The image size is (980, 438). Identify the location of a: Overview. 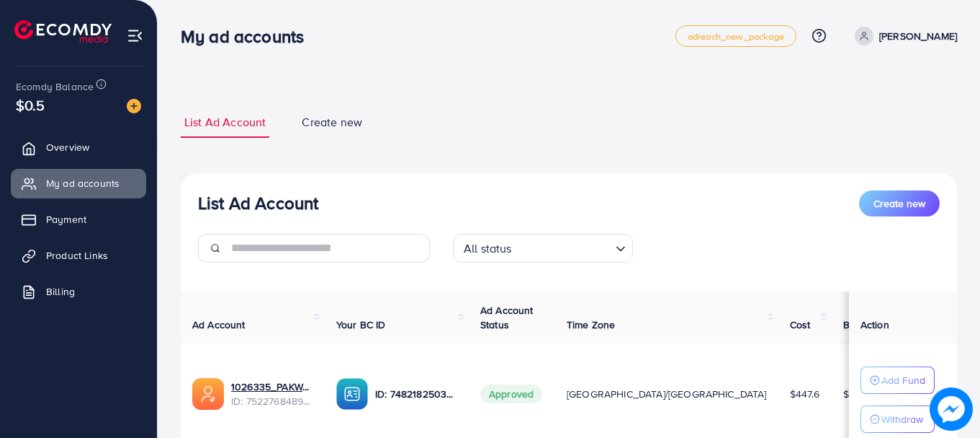
(79, 147).